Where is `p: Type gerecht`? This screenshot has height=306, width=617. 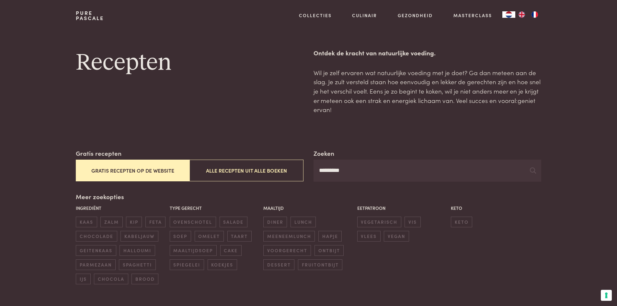
p: Type gerecht is located at coordinates (215, 208).